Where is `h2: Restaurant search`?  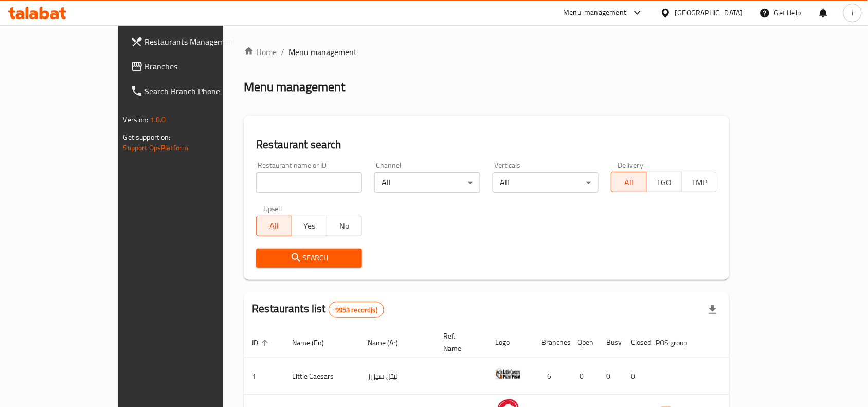
h2: Restaurant search is located at coordinates (486, 145).